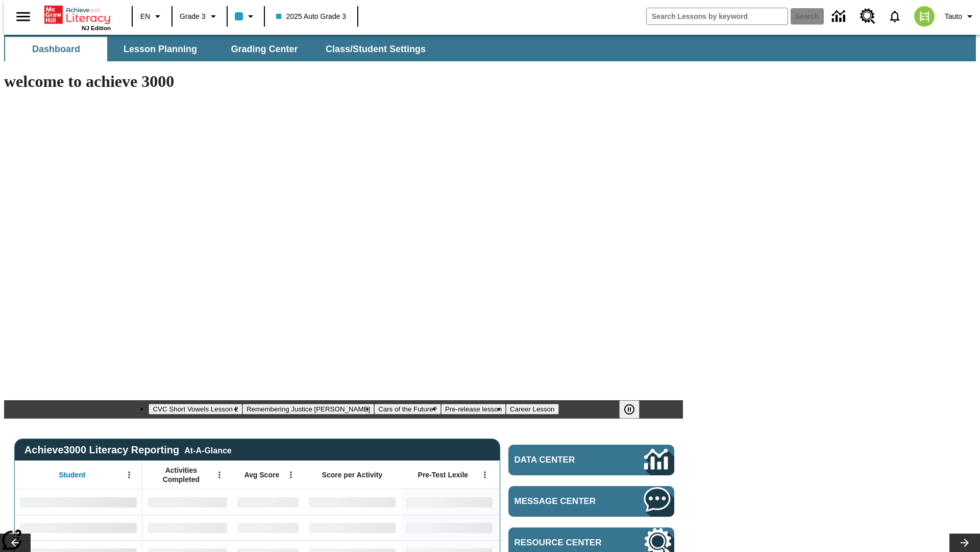  I want to click on span: Achieve3000 Literacy Reporting, so click(128, 449).